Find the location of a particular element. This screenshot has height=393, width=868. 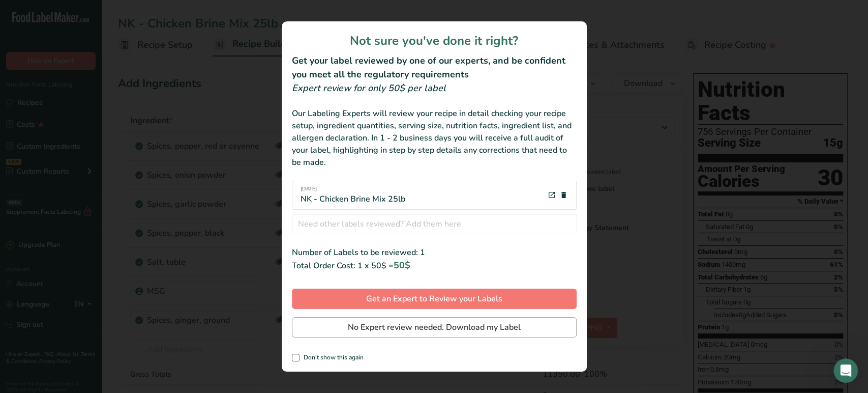

h2: Get your label reviewed by one of our experts, and be confident you meet all the regulatory requi... is located at coordinates (434, 67).